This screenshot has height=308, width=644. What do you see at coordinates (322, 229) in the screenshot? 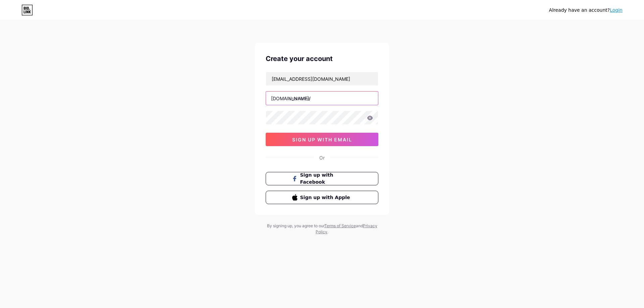
I see `div: By signing up, you agree to our and .` at bounding box center [322, 229].